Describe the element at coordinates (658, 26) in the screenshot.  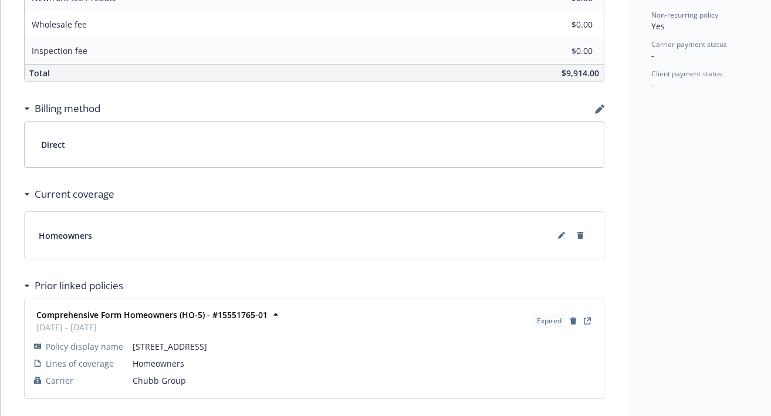
I see `span: Yes` at that location.